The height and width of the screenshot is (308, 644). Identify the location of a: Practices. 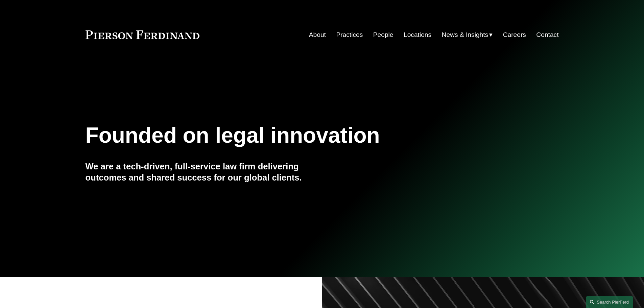
(349, 35).